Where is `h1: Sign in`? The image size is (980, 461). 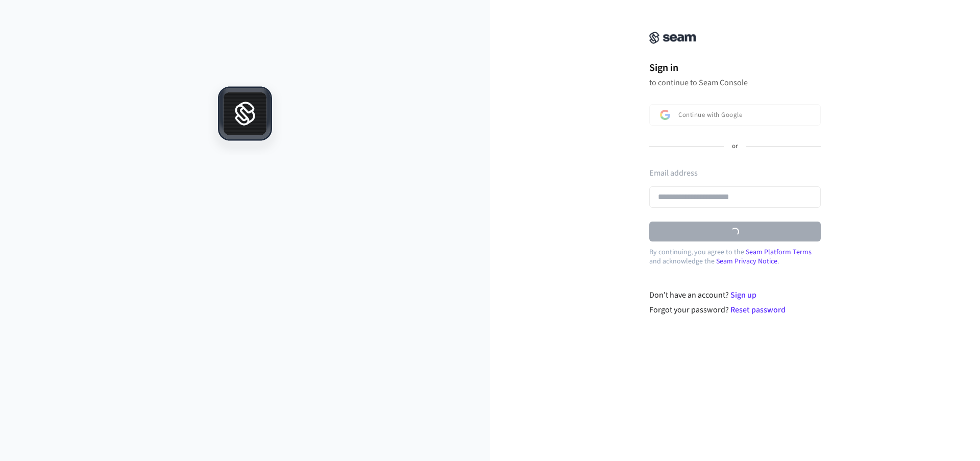 h1: Sign in is located at coordinates (735, 68).